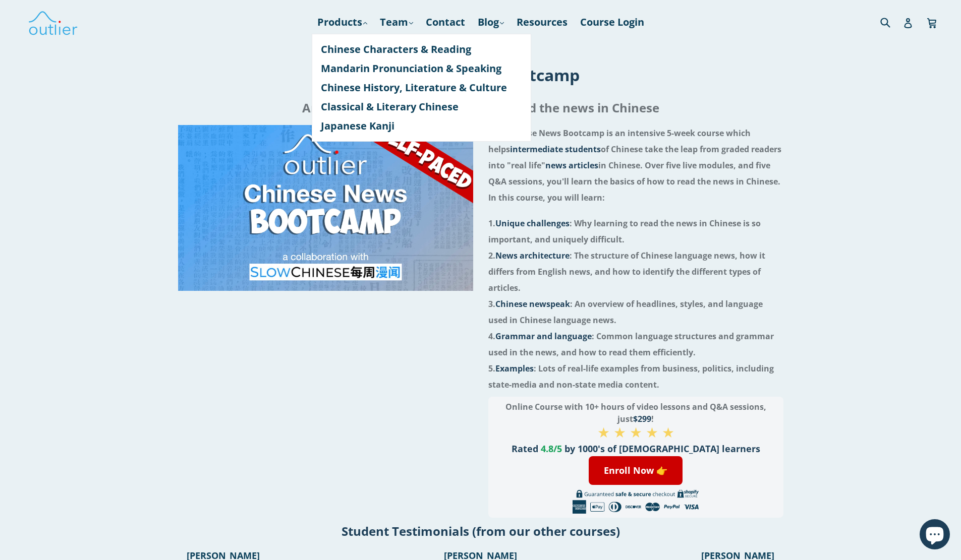 Image resolution: width=961 pixels, height=560 pixels. Describe the element at coordinates (445, 22) in the screenshot. I see `a: Contact` at that location.